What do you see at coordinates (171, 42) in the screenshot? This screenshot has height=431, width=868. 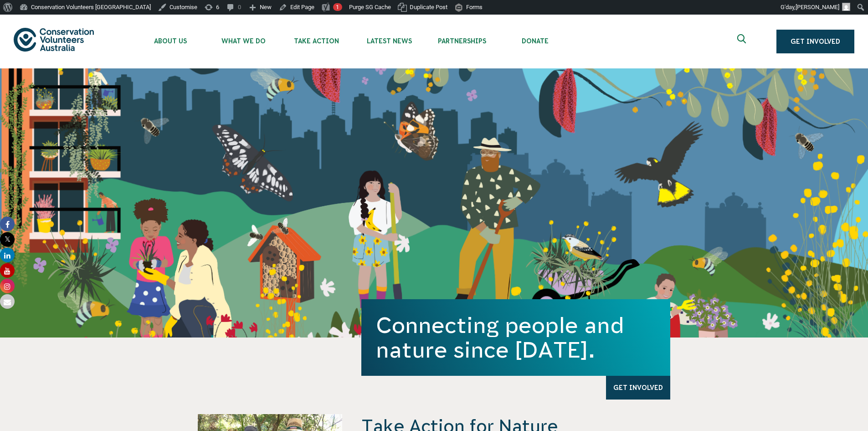 I see `li: About Us` at bounding box center [171, 42].